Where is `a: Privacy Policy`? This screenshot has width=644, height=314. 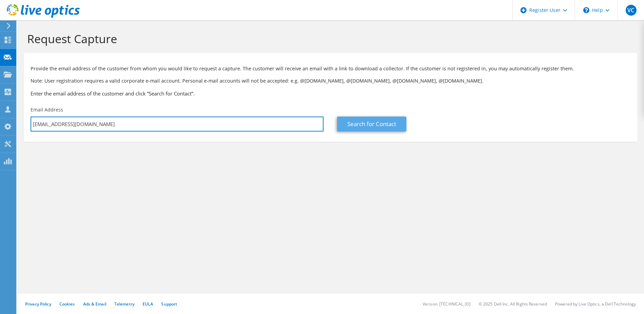
a: Privacy Policy is located at coordinates (38, 304).